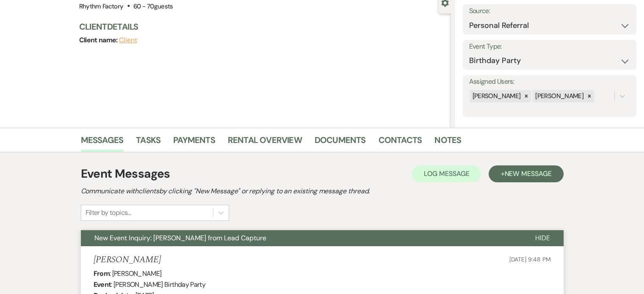 The width and height of the screenshot is (644, 294). I want to click on a: Documents, so click(340, 143).